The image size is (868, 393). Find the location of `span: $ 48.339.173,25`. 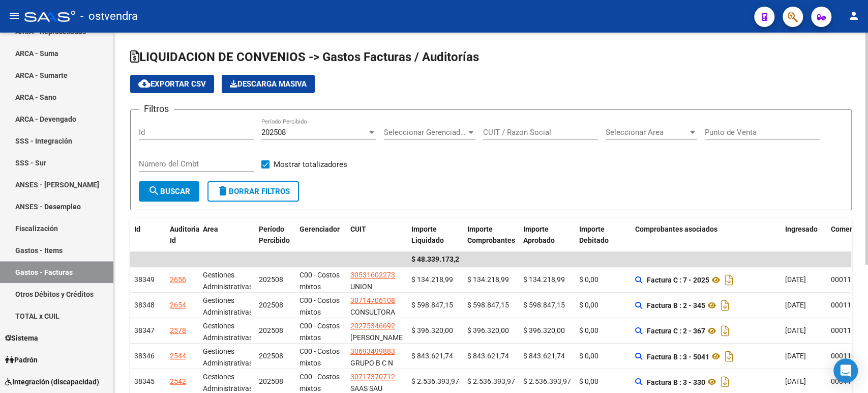

span: $ 48.339.173,25 is located at coordinates (437, 259).